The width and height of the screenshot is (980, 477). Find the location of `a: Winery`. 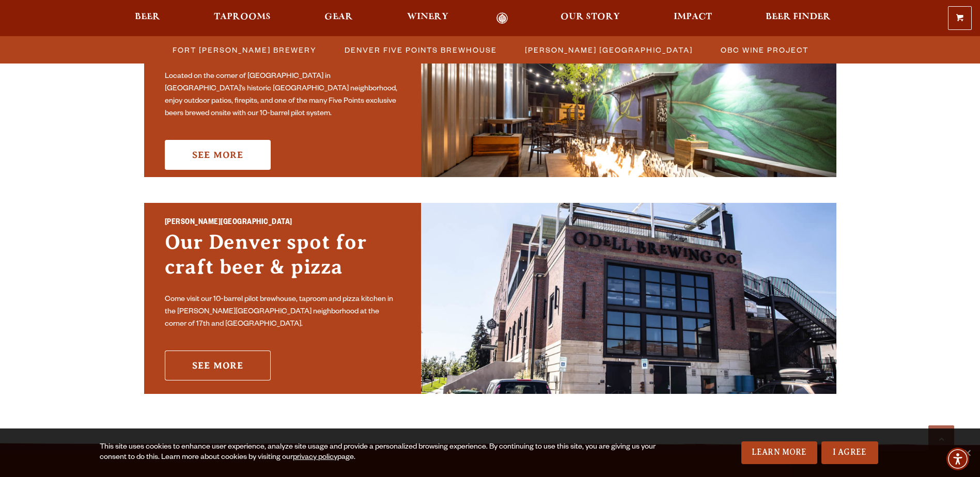

a: Winery is located at coordinates (427, 18).